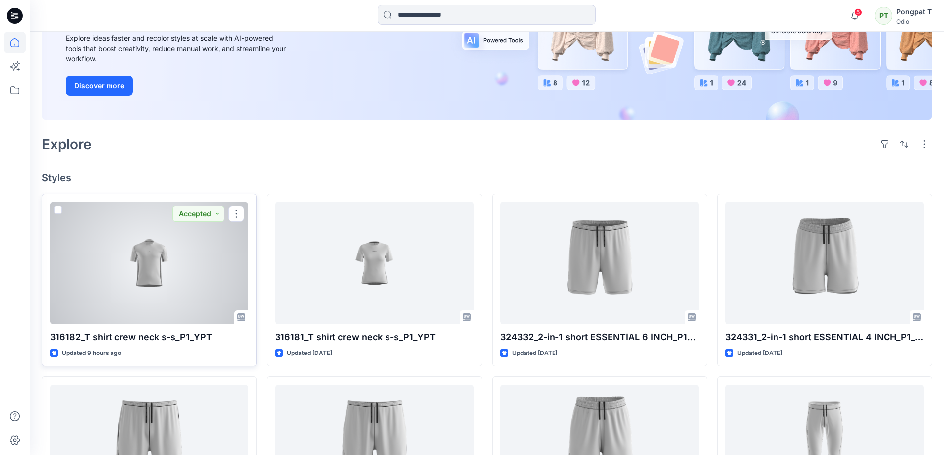  Describe the element at coordinates (374, 263) in the screenshot. I see `a: 316181_T shirt crew neck s-s_P1_YPT` at that location.